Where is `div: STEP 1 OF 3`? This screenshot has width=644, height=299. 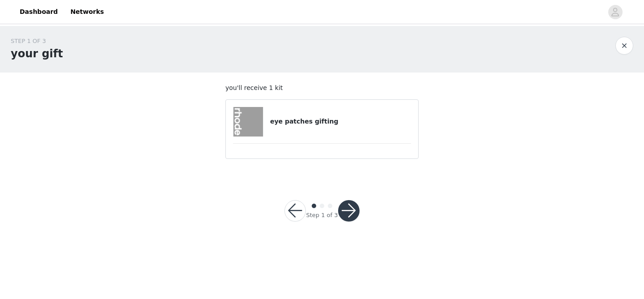
div: STEP 1 OF 3 is located at coordinates (36, 41).